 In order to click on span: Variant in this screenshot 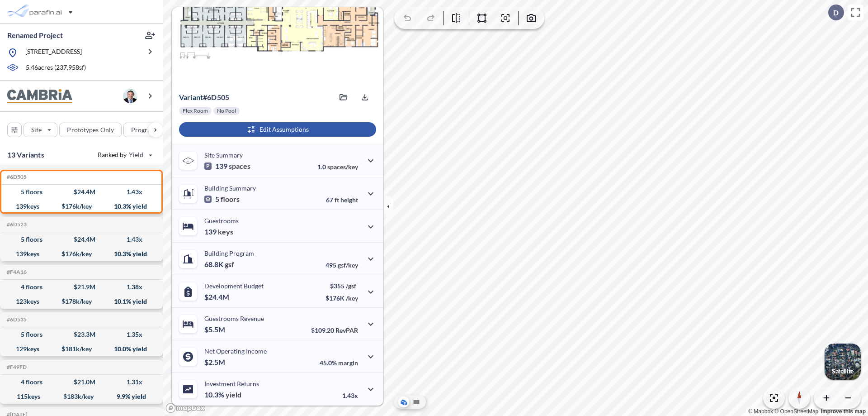, I will do `click(191, 97)`.